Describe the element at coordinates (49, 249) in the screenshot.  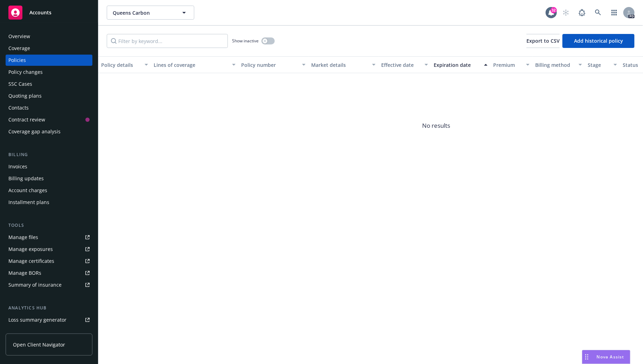
I see `span: Manage exposures` at that location.